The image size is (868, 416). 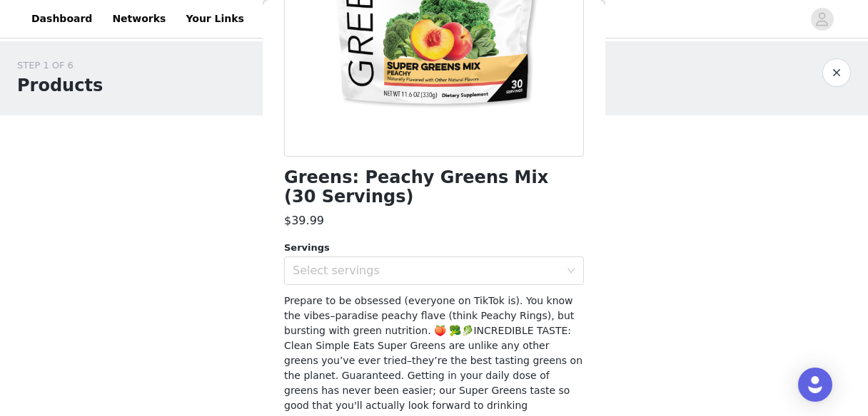 What do you see at coordinates (286, 19) in the screenshot?
I see `a: Insights` at bounding box center [286, 19].